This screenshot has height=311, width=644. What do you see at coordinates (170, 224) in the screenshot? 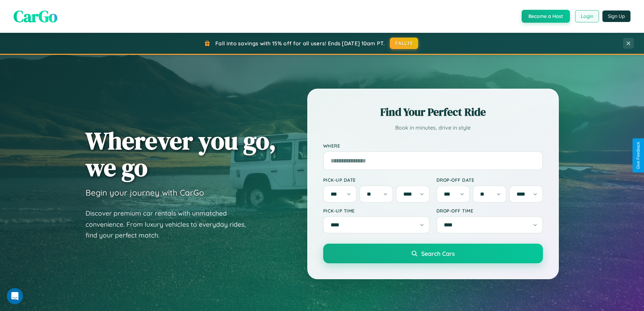
I see `p: Discover premium car rentals with unmatched convenience. From luxury vehicles to everyday rides, ...` at bounding box center [170, 224].